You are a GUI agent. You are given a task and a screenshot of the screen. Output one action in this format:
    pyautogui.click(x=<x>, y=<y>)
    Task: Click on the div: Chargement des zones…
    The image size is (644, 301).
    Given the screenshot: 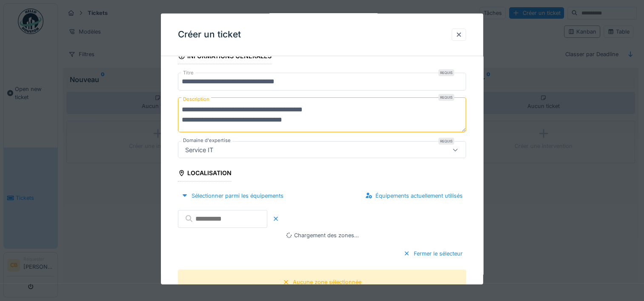 What is the action you would take?
    pyautogui.click(x=322, y=235)
    